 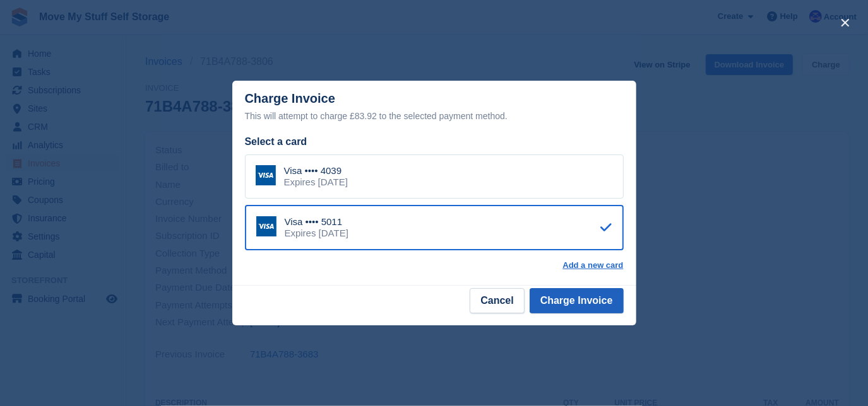 I want to click on button: Cancel, so click(x=497, y=301).